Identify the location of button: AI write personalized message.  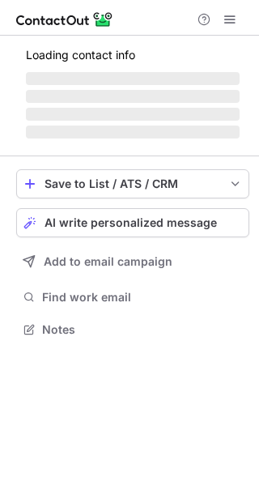
(133, 223).